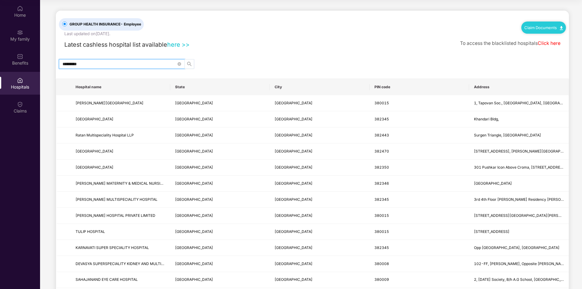  I want to click on td: 102-FF, Radhekrishan Arista, Opposite Hirabhai Tower, Jawahar Chowk, so click(519, 264).